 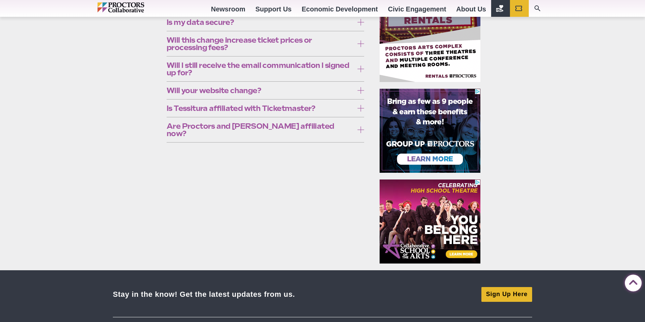 What do you see at coordinates (204, 294) in the screenshot?
I see `div: Stay in the know! Get the latest updates from us.` at bounding box center [204, 294].